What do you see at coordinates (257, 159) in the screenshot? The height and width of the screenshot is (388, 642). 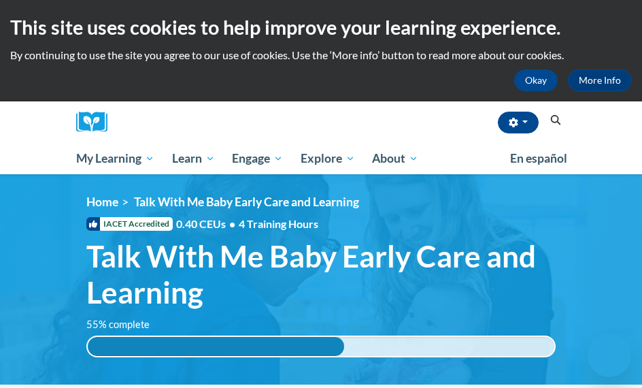 I see `a: Engage` at bounding box center [257, 159].